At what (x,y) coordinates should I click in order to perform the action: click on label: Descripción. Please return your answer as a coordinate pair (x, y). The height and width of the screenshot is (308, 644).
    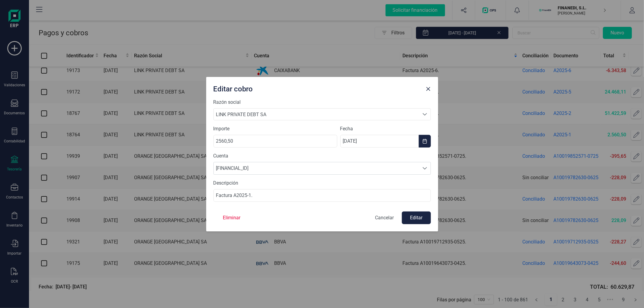
    Looking at the image, I should click on (322, 183).